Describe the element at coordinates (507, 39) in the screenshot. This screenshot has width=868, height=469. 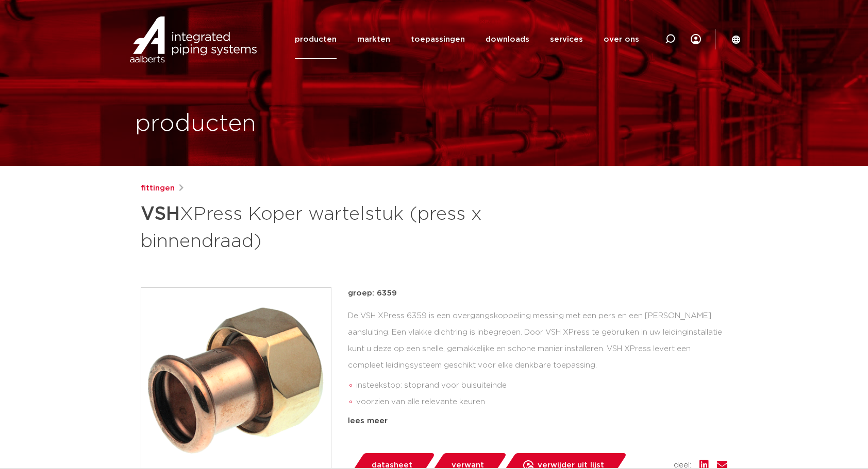
I see `a: downloads` at that location.